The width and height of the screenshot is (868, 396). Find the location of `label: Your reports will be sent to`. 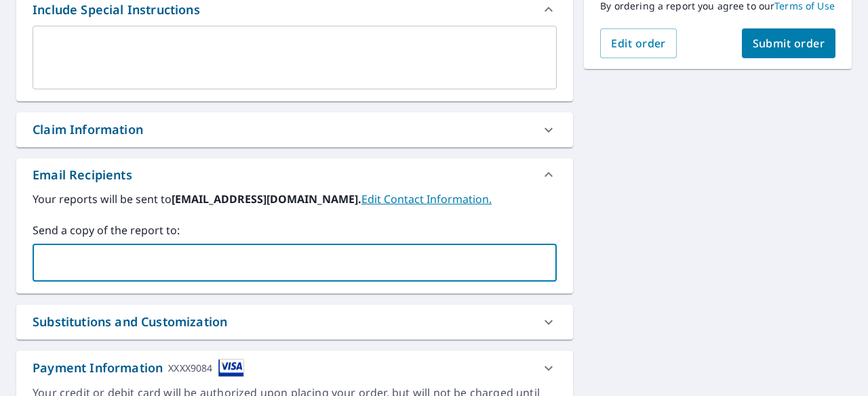

label: Your reports will be sent to is located at coordinates (294, 199).